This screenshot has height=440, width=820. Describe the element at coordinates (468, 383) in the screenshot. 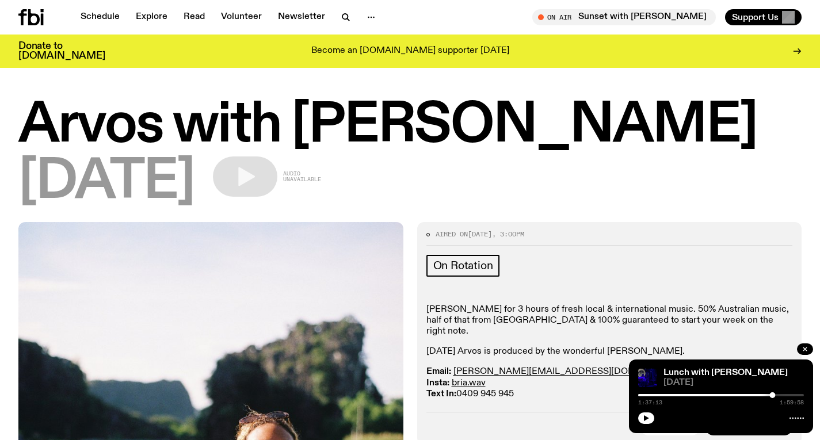

I see `a: bria.wav` at that location.